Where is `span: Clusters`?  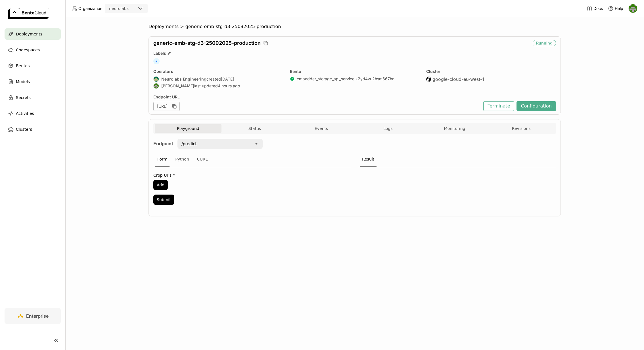 span: Clusters is located at coordinates (24, 129).